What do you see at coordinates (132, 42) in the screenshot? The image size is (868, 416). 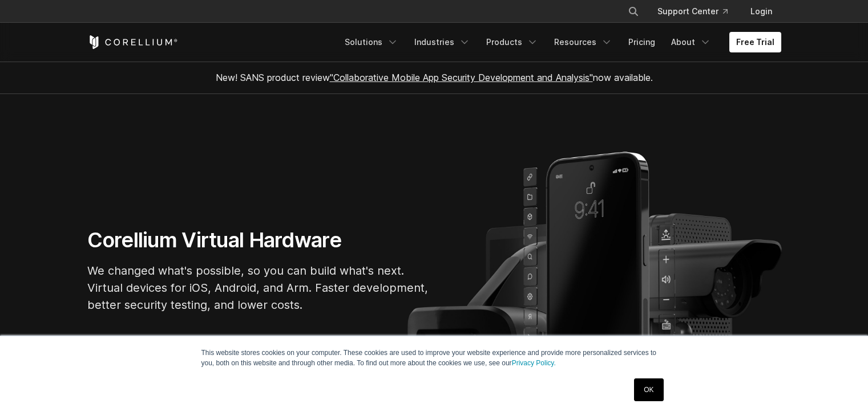 I see `a: Corellium Home` at bounding box center [132, 42].